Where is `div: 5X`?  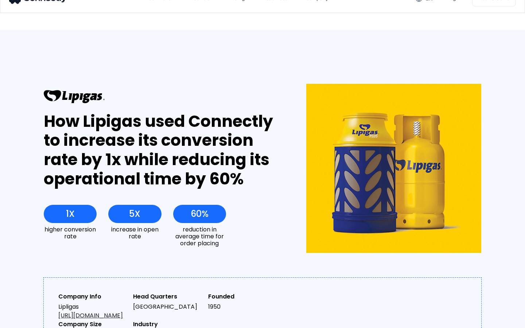
div: 5X is located at coordinates (134, 214).